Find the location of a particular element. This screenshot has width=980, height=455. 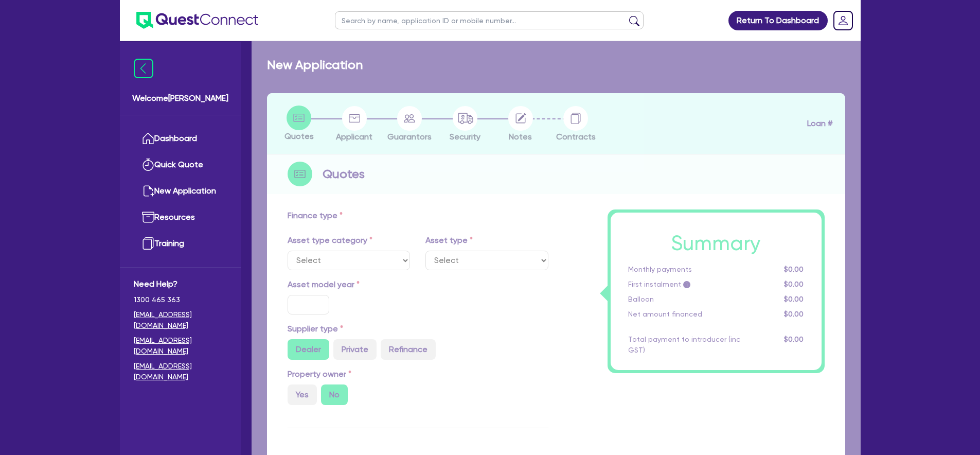

img: quick-quote is located at coordinates (148, 164).